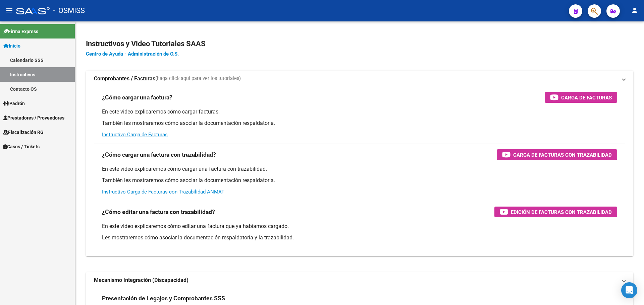 The height and width of the screenshot is (305, 644). I want to click on h3: Presentación de Legajos y Comprobantes SSS, so click(164, 298).